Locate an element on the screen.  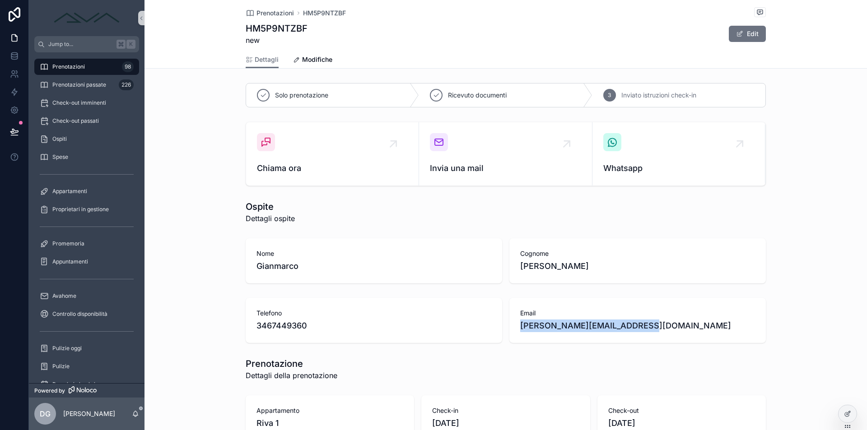
span: Dettagli della prenotazione is located at coordinates (291, 376).